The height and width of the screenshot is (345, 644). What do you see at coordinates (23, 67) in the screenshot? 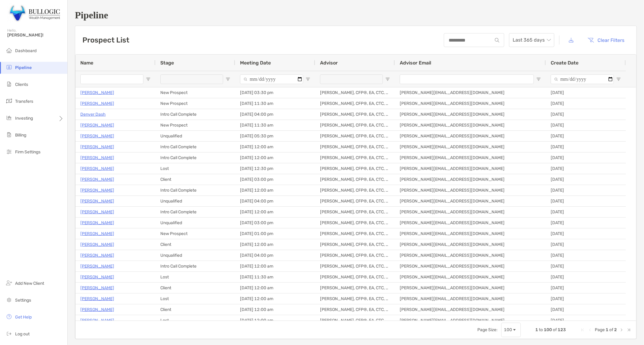
I see `span: Pipeline` at bounding box center [23, 67].